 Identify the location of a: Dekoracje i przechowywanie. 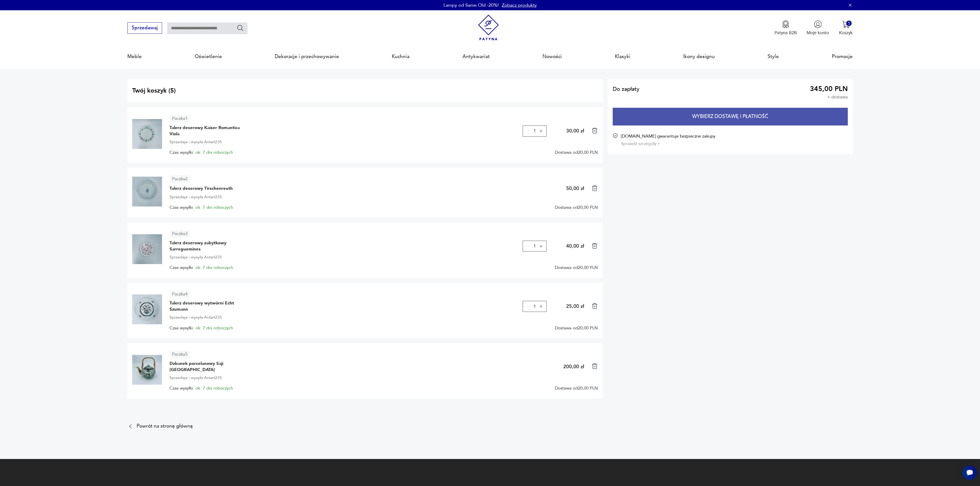
(307, 56).